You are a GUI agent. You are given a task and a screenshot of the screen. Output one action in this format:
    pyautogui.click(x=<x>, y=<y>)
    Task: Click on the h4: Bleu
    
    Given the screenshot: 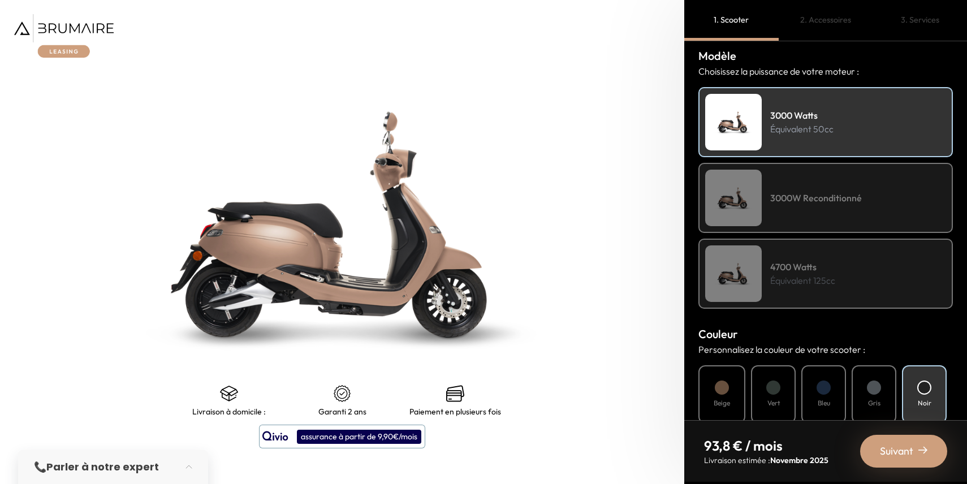 What is the action you would take?
    pyautogui.click(x=824, y=403)
    